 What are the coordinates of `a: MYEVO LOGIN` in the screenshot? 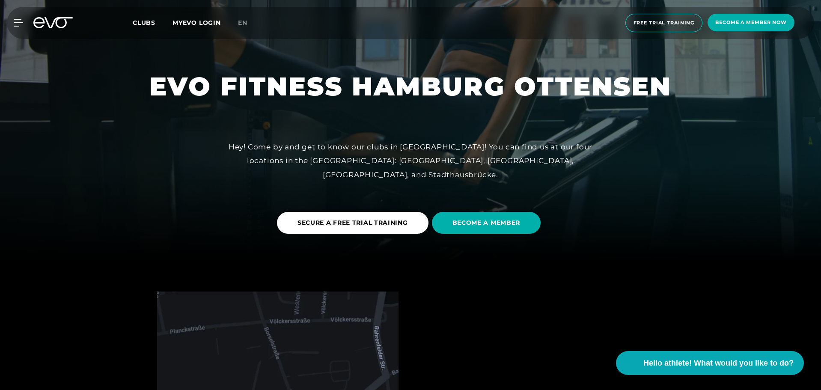 It's located at (196, 23).